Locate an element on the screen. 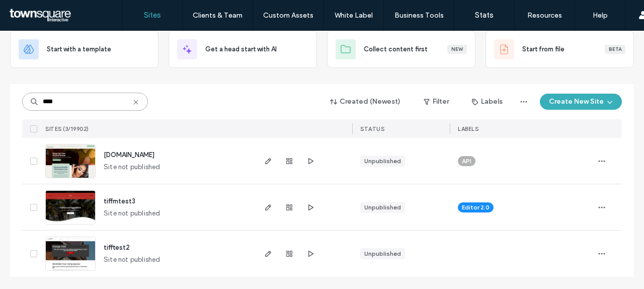  span: LABELS is located at coordinates (468, 129).